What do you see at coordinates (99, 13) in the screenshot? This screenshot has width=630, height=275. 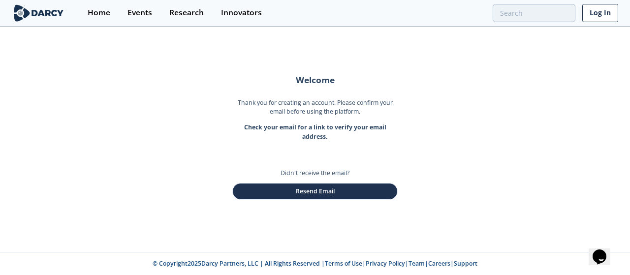 I see `div: Home` at bounding box center [99, 13].